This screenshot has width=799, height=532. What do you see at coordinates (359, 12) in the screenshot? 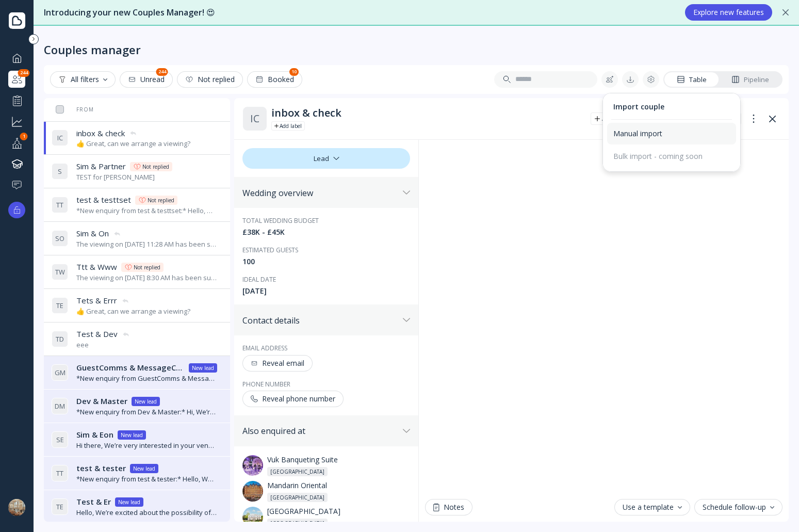
I see `div: Introducing your new Couples Manager! 😍` at bounding box center [359, 12].